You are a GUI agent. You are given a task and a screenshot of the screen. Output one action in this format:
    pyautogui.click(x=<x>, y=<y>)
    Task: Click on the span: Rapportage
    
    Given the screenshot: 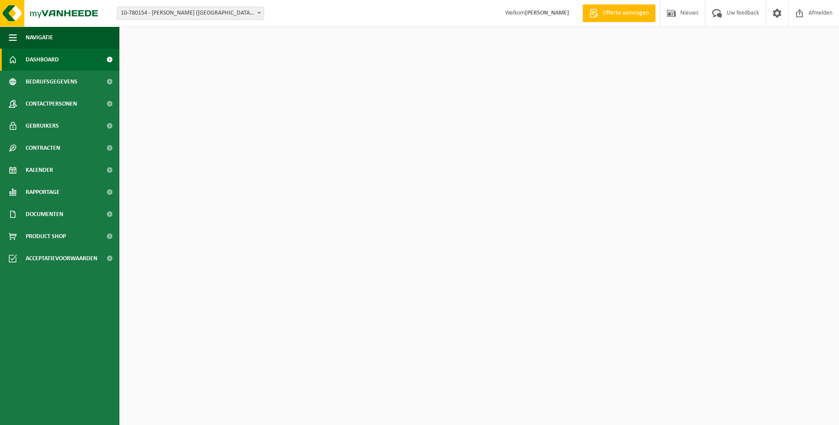 What is the action you would take?
    pyautogui.click(x=42, y=192)
    